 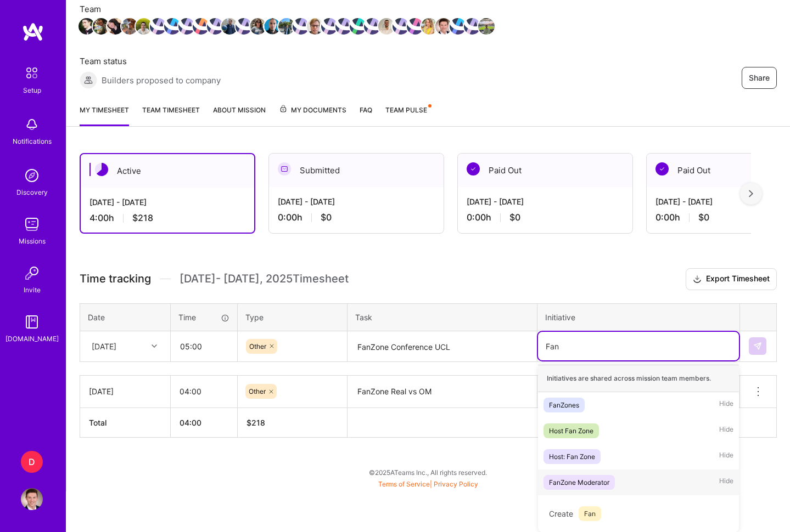 What do you see at coordinates (406, 110) in the screenshot?
I see `span: Team Pulse` at bounding box center [406, 110].